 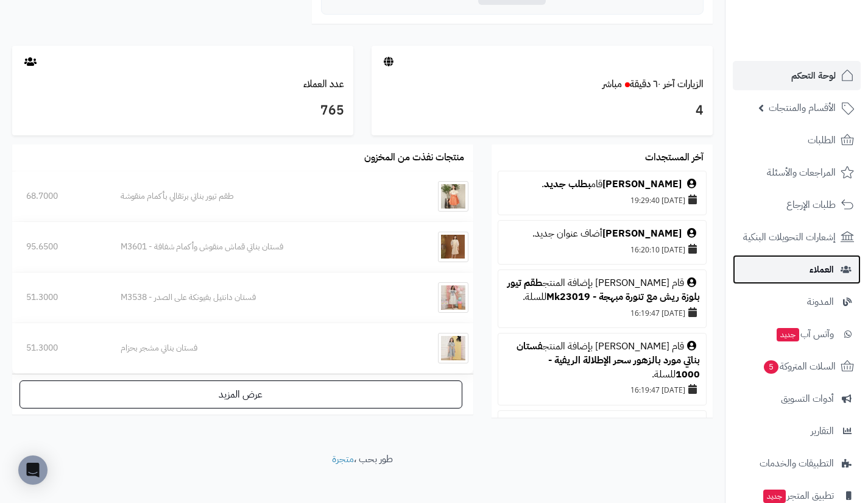 What do you see at coordinates (258, 298) in the screenshot?
I see `div: فستان دانتيل بفيونكة على الصدر - M3538` at bounding box center [258, 298].